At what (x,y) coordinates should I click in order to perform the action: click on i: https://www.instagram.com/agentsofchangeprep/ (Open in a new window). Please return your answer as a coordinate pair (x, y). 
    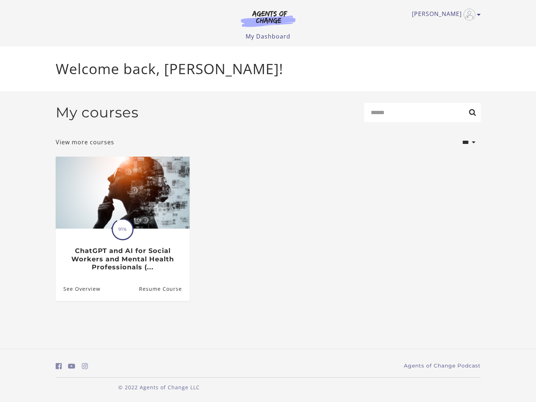
    Looking at the image, I should click on (85, 366).